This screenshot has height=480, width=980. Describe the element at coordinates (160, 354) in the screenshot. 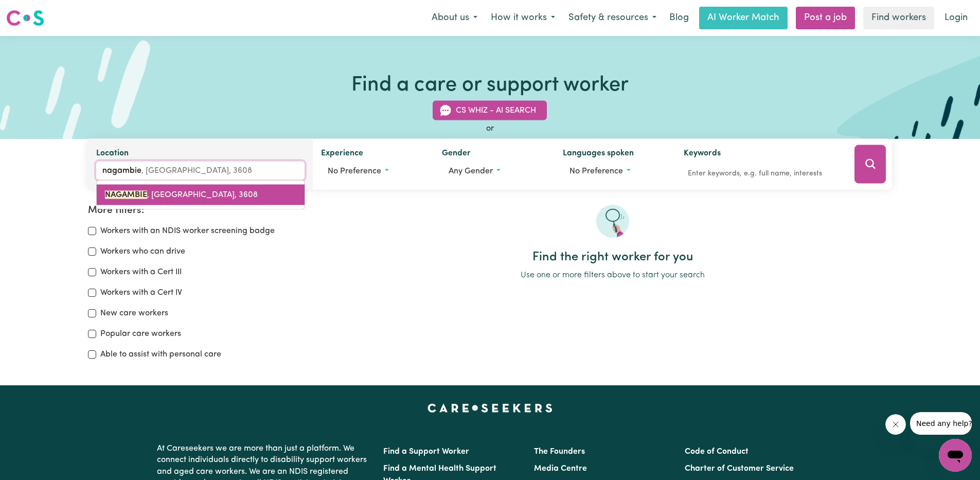

I see `label: Able to assist with personal care` at that location.